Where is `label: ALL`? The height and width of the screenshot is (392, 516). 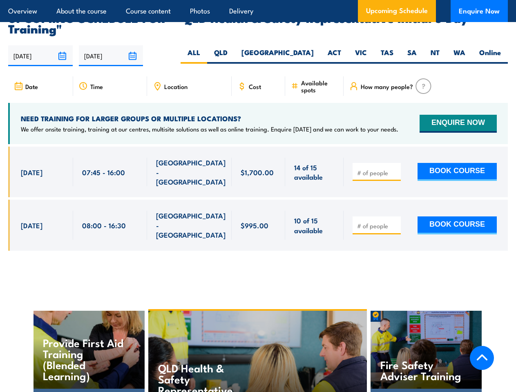 label: ALL is located at coordinates (194, 56).